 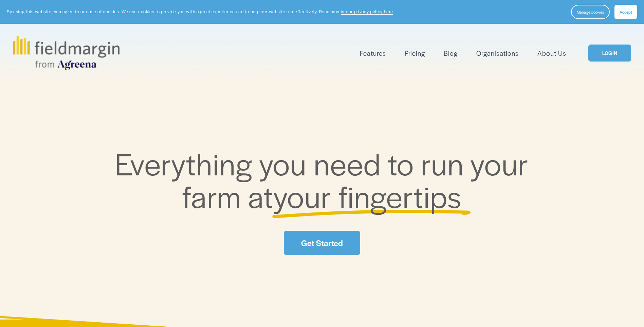 What do you see at coordinates (498, 53) in the screenshot?
I see `a: Organisations` at bounding box center [498, 53].